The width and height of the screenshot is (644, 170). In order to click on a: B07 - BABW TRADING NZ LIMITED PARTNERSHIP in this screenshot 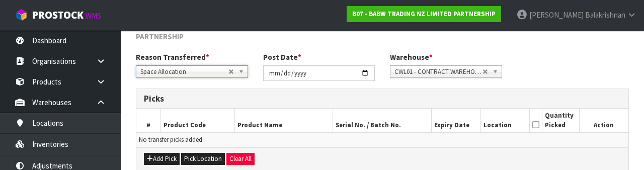, I will do `click(424, 14)`.